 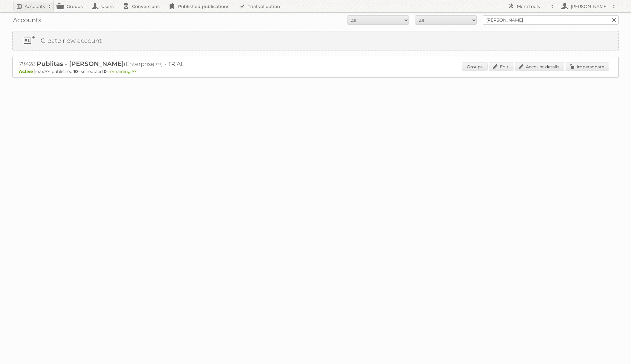 I want to click on strong: 10, so click(x=76, y=71).